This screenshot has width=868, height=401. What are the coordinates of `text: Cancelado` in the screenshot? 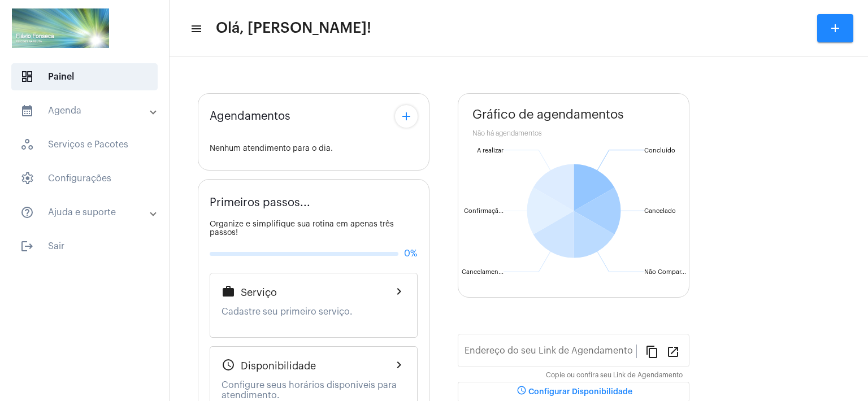 It's located at (660, 211).